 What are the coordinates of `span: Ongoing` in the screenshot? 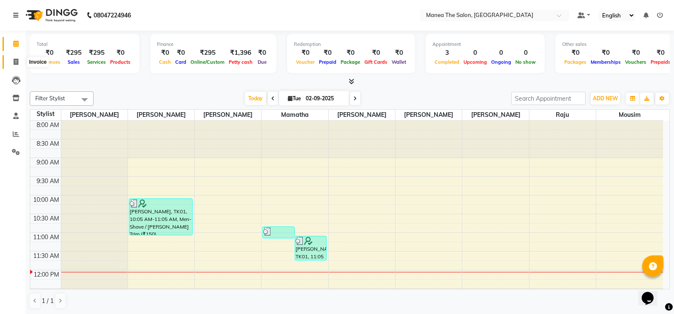 It's located at (501, 62).